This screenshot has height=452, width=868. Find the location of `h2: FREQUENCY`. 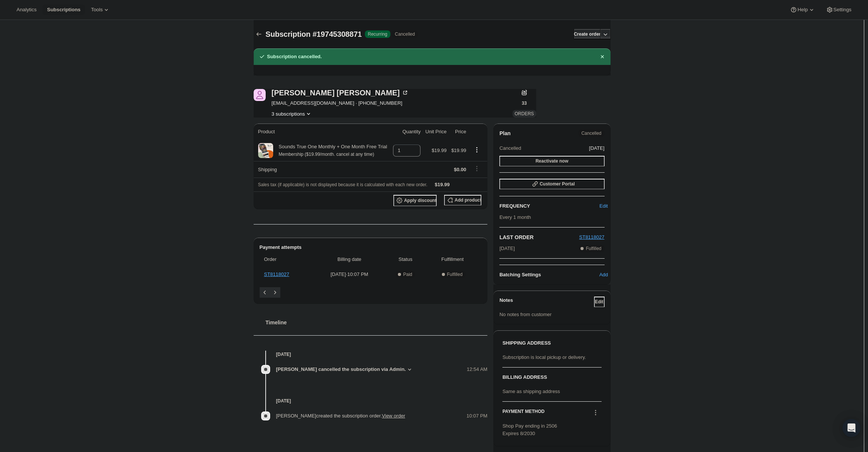

h2: FREQUENCY is located at coordinates (551, 206).